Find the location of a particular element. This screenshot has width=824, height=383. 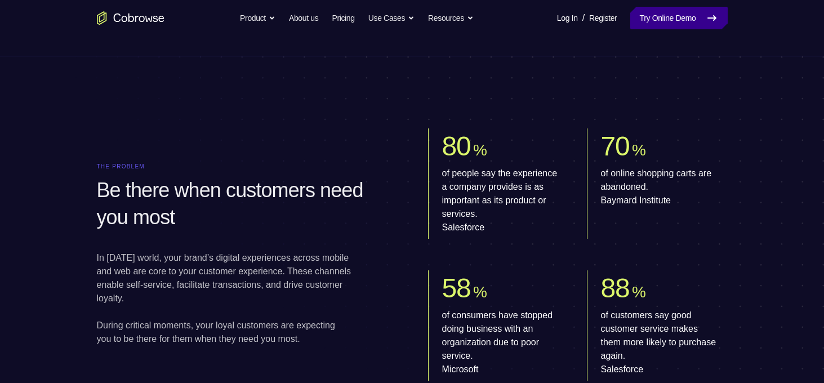

a: Register is located at coordinates (603, 18).